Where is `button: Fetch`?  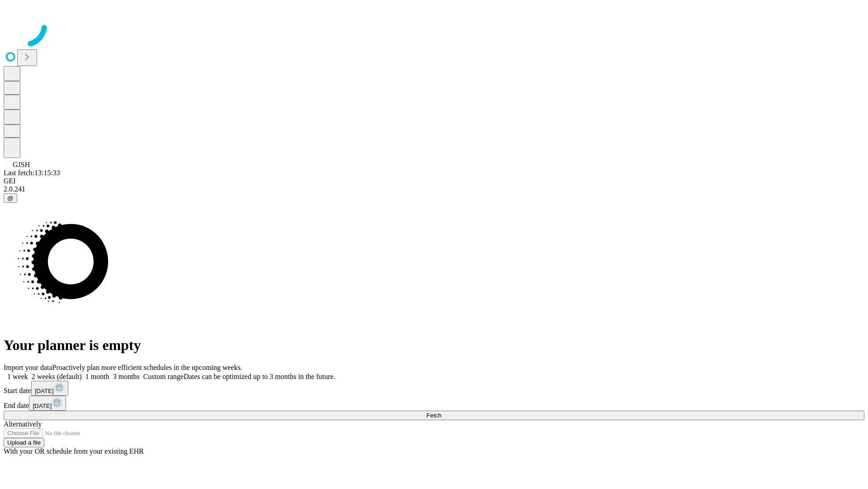 button: Fetch is located at coordinates (434, 415).